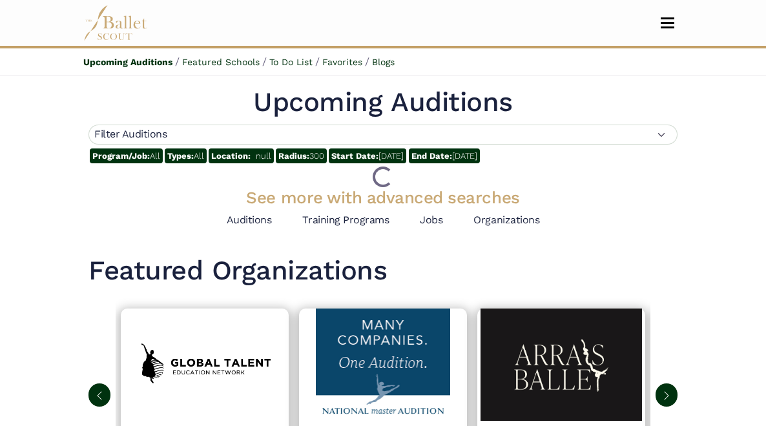 Image resolution: width=766 pixels, height=426 pixels. What do you see at coordinates (291, 62) in the screenshot?
I see `a: To Do List` at bounding box center [291, 62].